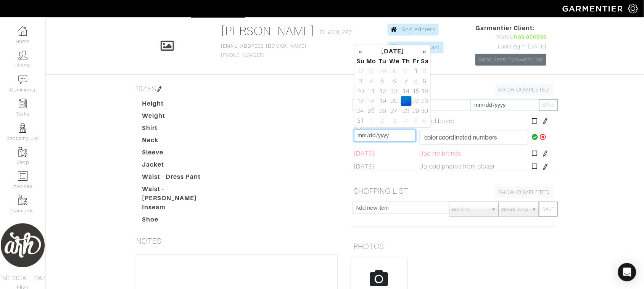 This screenshot has height=289, width=644. What do you see at coordinates (395, 62) in the screenshot?
I see `th: We` at bounding box center [395, 62].